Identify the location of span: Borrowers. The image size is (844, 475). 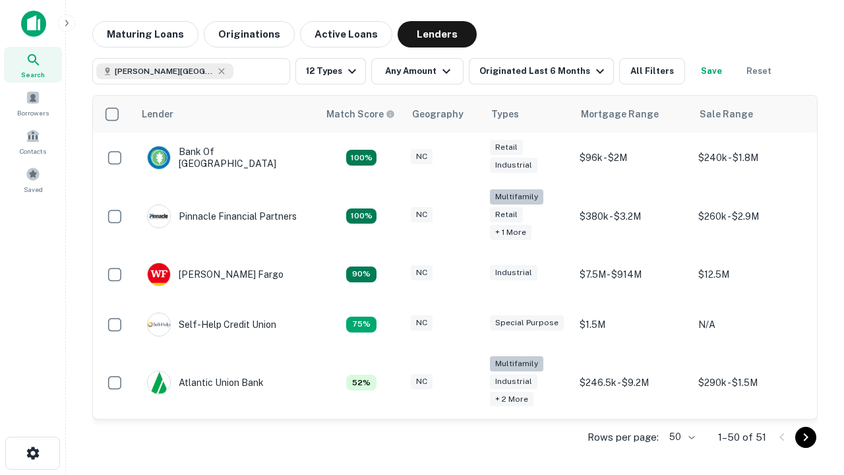
(33, 113).